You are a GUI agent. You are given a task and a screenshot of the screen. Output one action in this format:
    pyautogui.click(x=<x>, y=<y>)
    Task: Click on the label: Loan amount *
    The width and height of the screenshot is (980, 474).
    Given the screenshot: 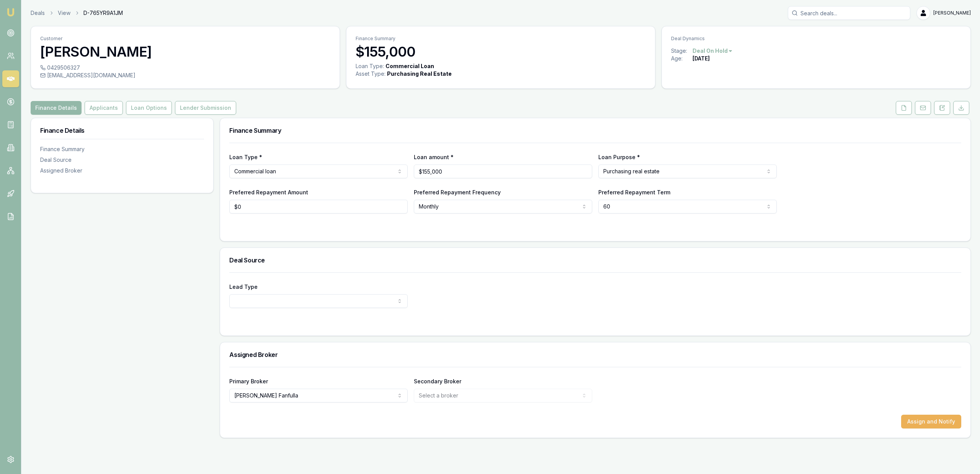 What is the action you would take?
    pyautogui.click(x=434, y=157)
    